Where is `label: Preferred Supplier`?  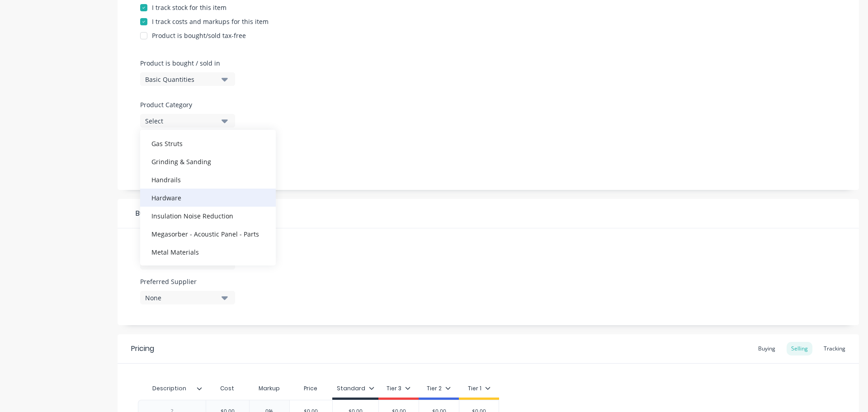
label: Preferred Supplier is located at coordinates (187, 281).